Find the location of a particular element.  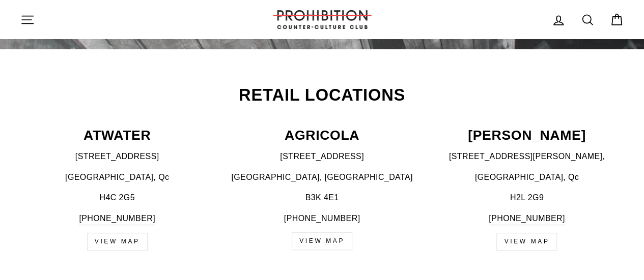

img: PROHIBITION COUNTER-CULTURE CLUB is located at coordinates (322, 20).